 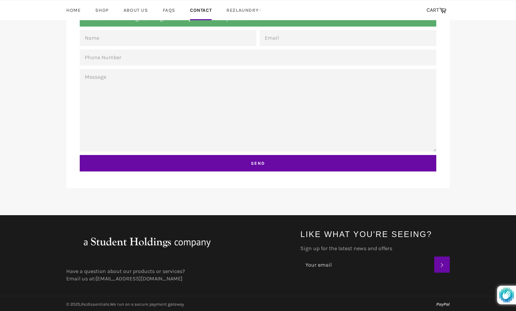 I want to click on small: © 2025, ., so click(x=125, y=304).